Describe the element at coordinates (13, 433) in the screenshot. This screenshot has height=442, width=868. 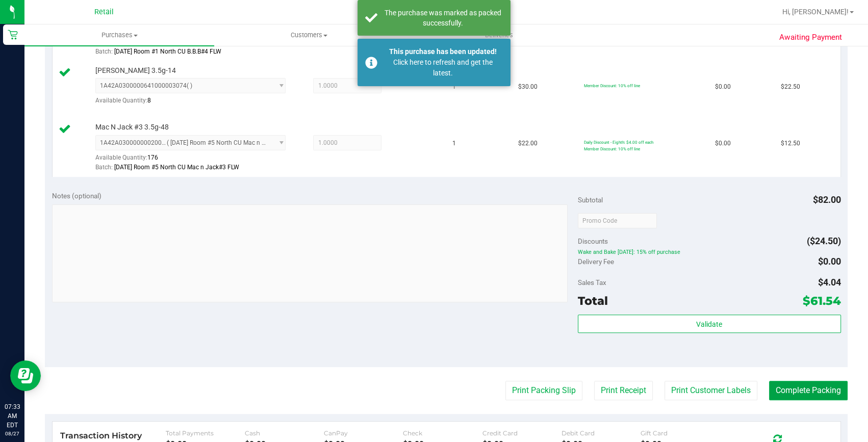
I see `p: 08/27` at that location.